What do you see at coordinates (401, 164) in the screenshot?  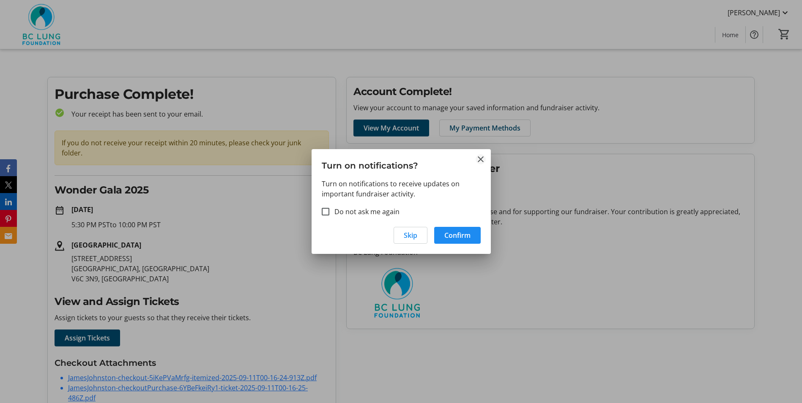 I see `h3: Turn on notifications?` at bounding box center [401, 164].